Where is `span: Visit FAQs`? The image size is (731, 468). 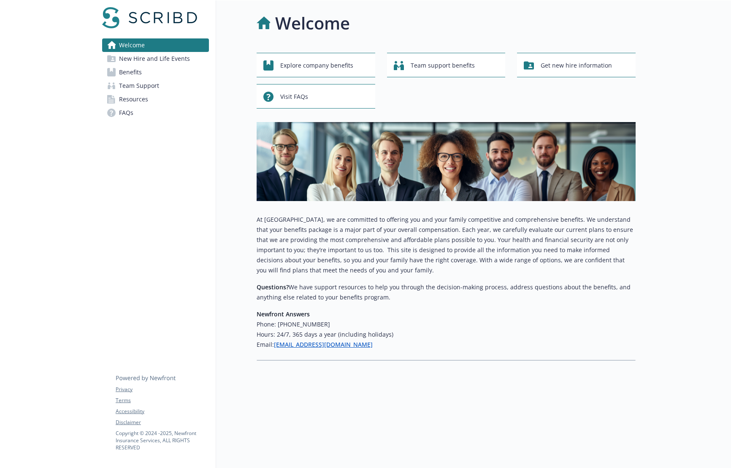 span: Visit FAQs is located at coordinates (294, 97).